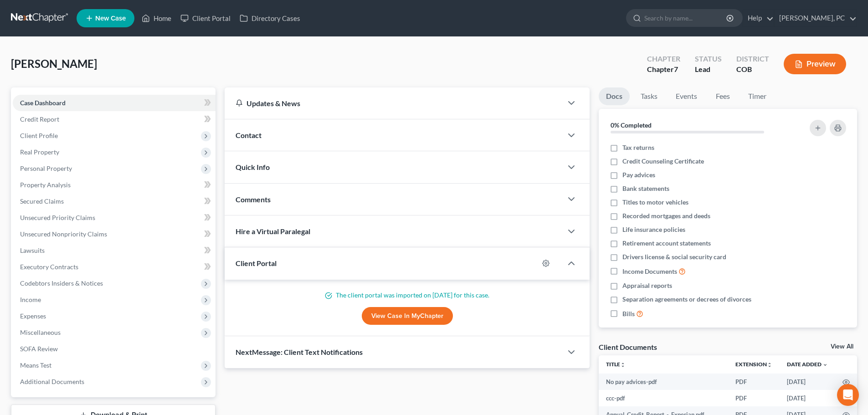  I want to click on strong: 0% Completed, so click(631, 125).